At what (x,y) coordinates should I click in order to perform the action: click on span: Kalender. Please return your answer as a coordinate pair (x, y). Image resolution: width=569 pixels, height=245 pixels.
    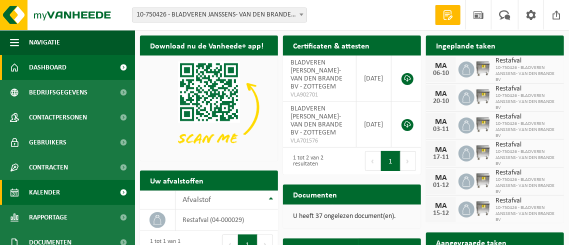
    Looking at the image, I should click on (44, 192).